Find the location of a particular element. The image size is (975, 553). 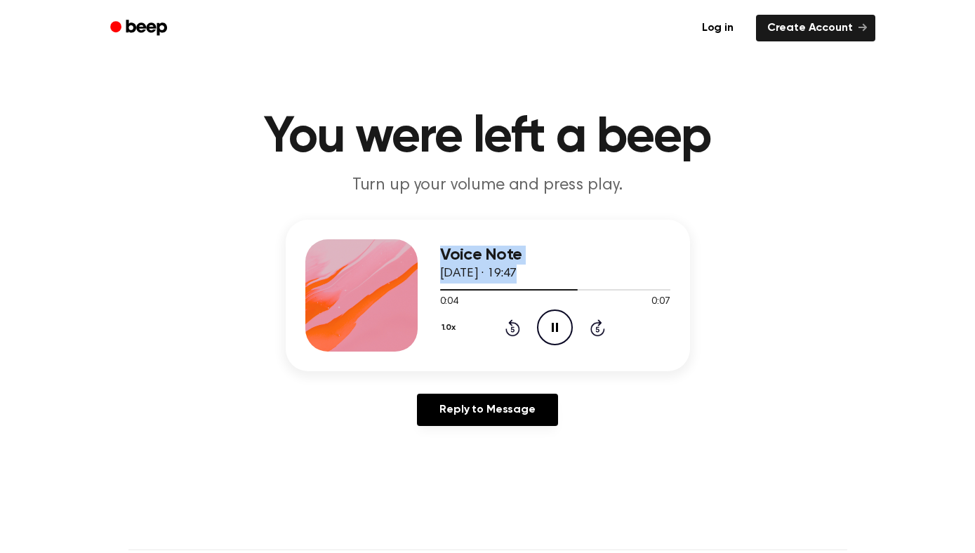

a: Reply to Message is located at coordinates (487, 410).